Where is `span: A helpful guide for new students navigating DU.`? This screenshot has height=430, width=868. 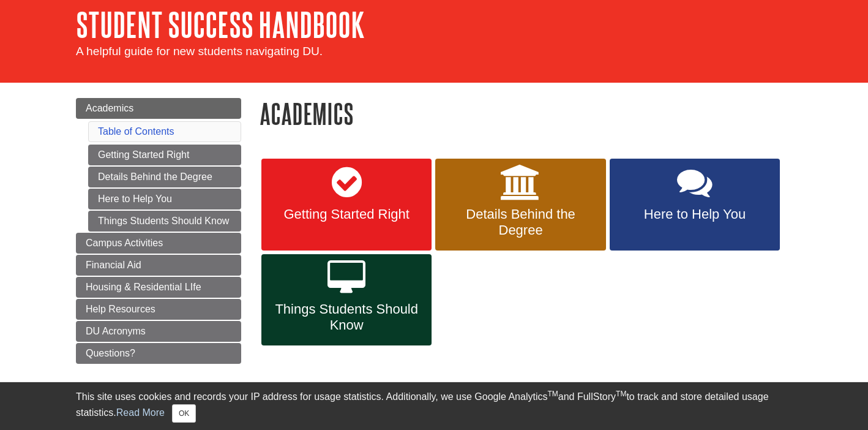
span: A helpful guide for new students navigating DU. is located at coordinates (199, 51).